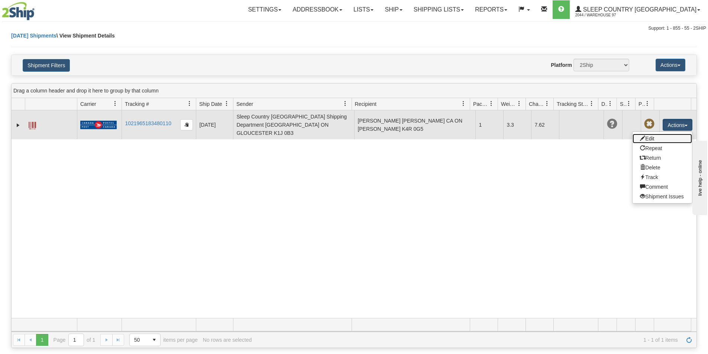 This screenshot has height=354, width=708. I want to click on a: Pickup Status filter column settings, so click(647, 104).